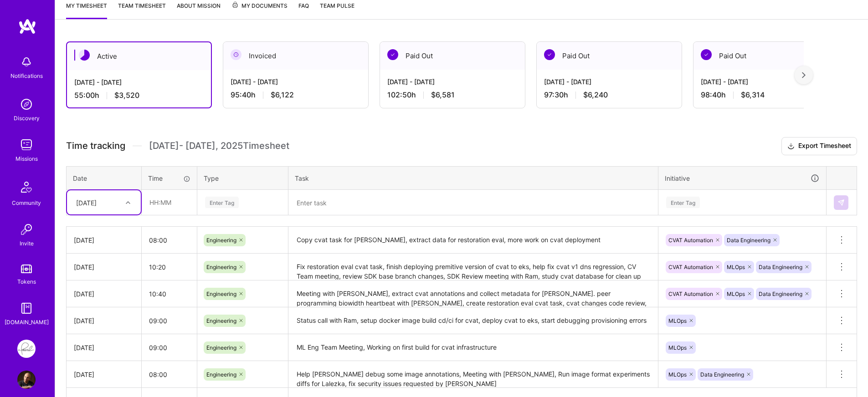 Image resolution: width=868 pixels, height=397 pixels. Describe the element at coordinates (819, 146) in the screenshot. I see `button: Export Timesheet` at that location.